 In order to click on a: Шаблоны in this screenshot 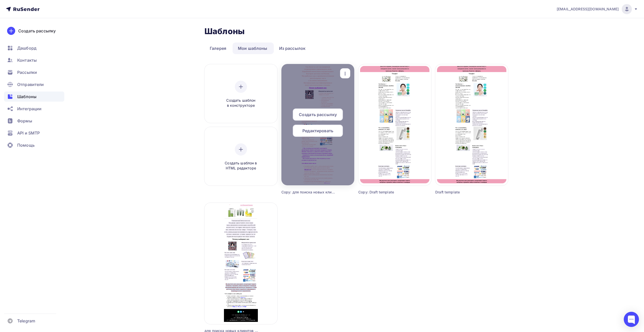, I will do `click(34, 97)`.